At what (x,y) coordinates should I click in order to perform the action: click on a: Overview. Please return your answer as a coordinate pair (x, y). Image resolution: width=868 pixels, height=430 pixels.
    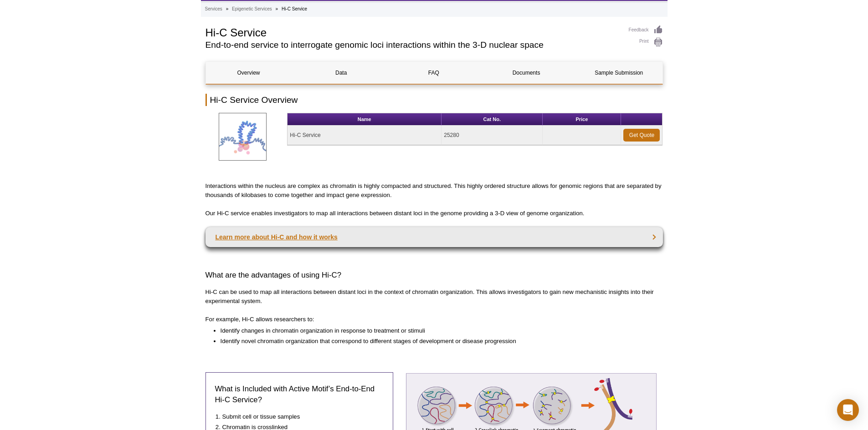
    Looking at the image, I should click on (249, 73).